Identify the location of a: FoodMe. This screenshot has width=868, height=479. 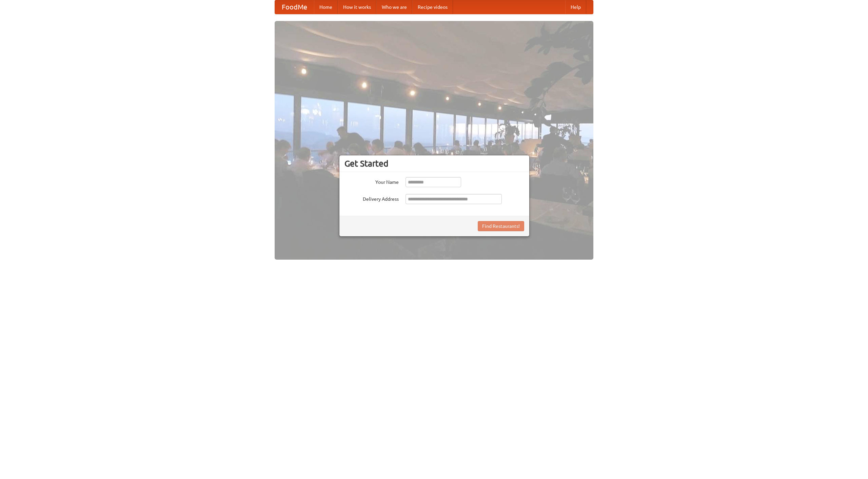
(294, 7).